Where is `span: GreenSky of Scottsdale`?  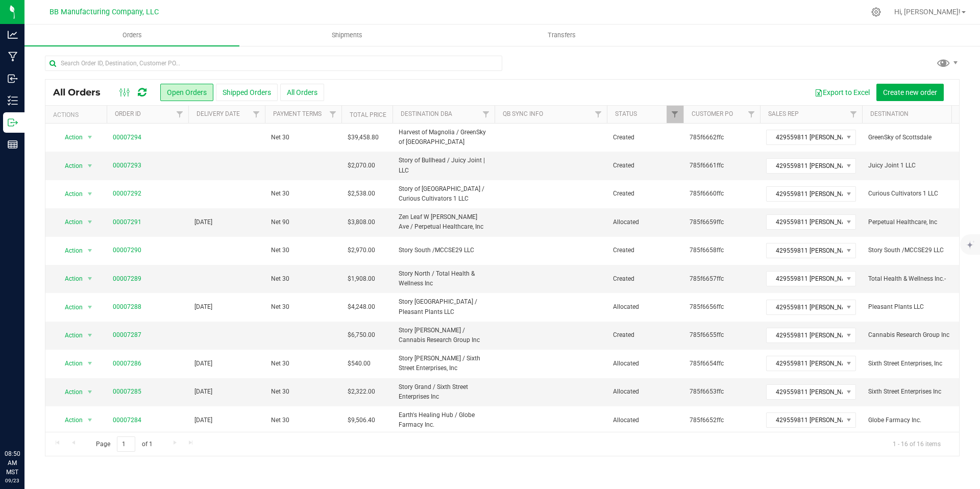
span: GreenSky of Scottsdale is located at coordinates (913, 138).